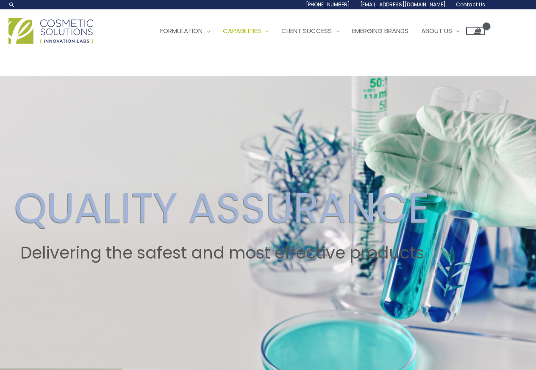 Image resolution: width=536 pixels, height=370 pixels. I want to click on span: Client Success, so click(307, 31).